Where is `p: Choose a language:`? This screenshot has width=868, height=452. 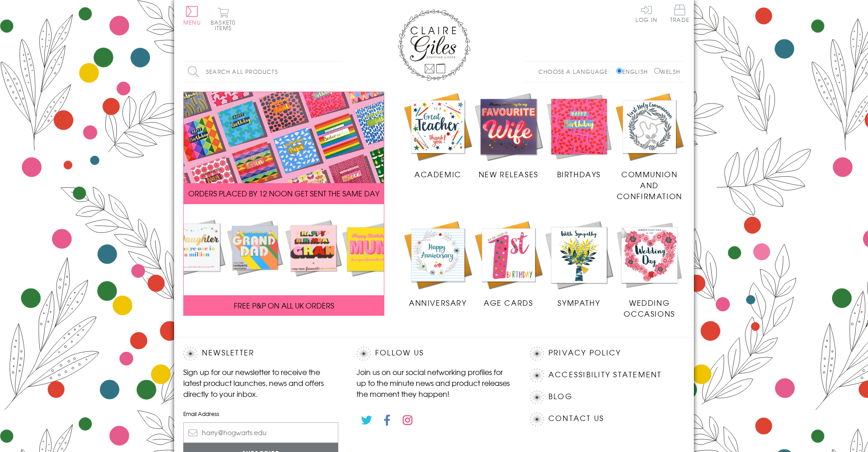 p: Choose a language: is located at coordinates (576, 72).